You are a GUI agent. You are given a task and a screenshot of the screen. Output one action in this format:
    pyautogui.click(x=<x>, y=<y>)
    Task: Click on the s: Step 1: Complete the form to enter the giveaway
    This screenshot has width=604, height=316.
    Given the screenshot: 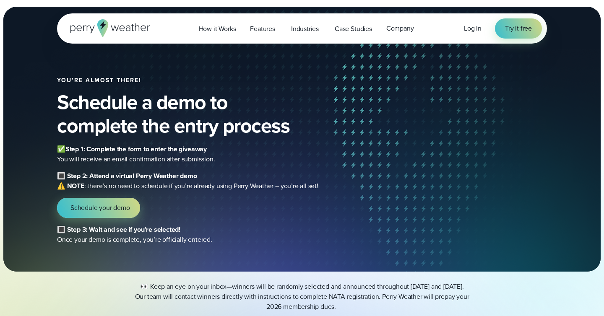 What is the action you would take?
    pyautogui.click(x=136, y=149)
    